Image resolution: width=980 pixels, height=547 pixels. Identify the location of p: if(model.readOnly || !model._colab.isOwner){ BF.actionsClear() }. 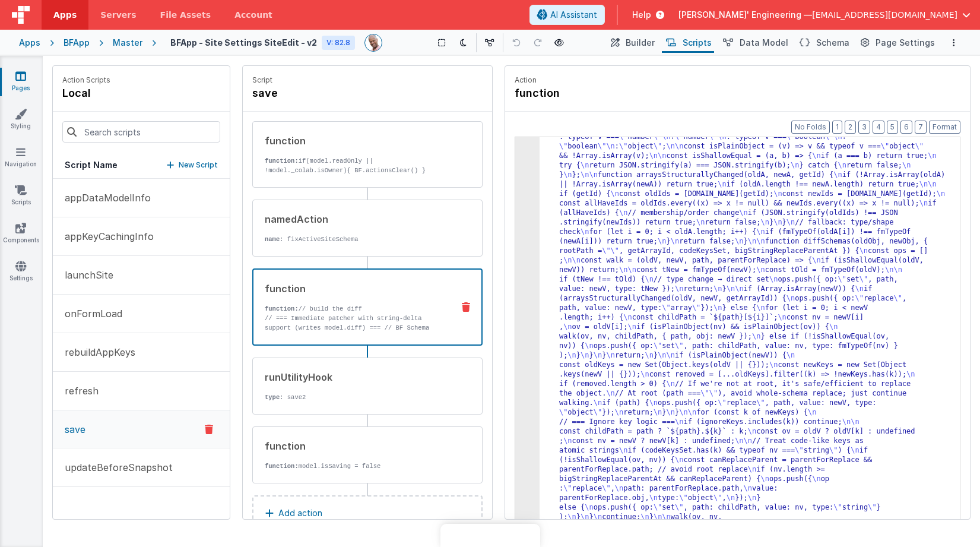
(354, 166).